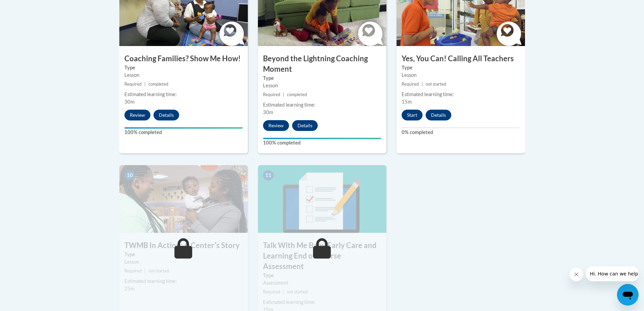 The height and width of the screenshot is (311, 644). What do you see at coordinates (407, 101) in the screenshot?
I see `span: 15m` at bounding box center [407, 101].